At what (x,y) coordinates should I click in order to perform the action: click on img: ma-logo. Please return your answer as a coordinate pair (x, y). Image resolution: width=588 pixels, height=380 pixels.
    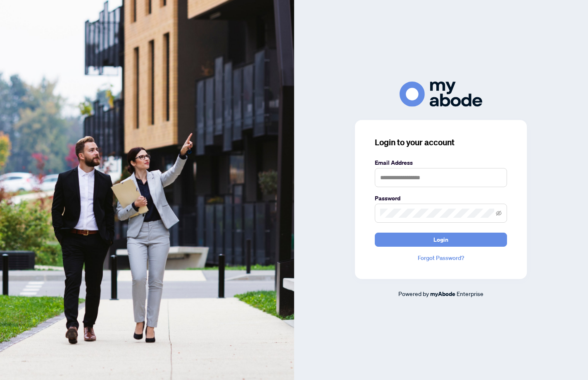
    Looking at the image, I should click on (441, 94).